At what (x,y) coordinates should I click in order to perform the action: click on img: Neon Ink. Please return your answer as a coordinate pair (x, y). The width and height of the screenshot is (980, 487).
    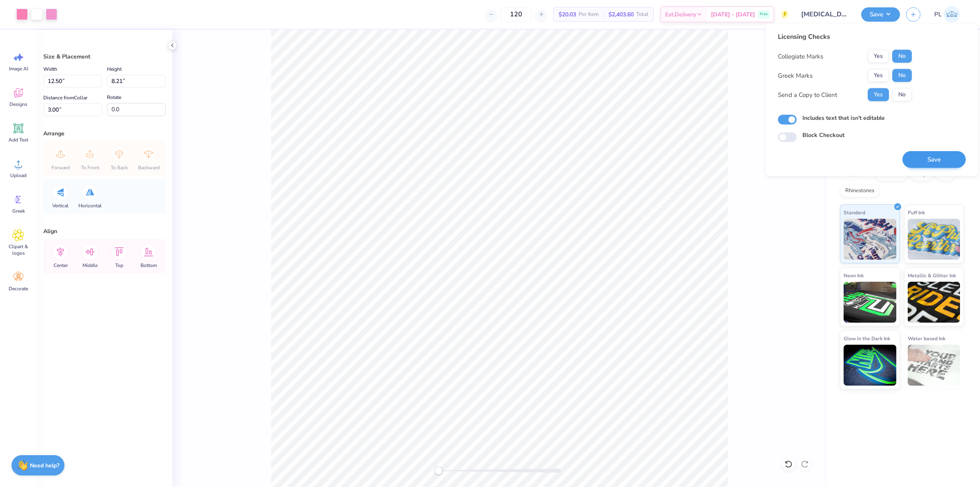
    Looking at the image, I should click on (870, 302).